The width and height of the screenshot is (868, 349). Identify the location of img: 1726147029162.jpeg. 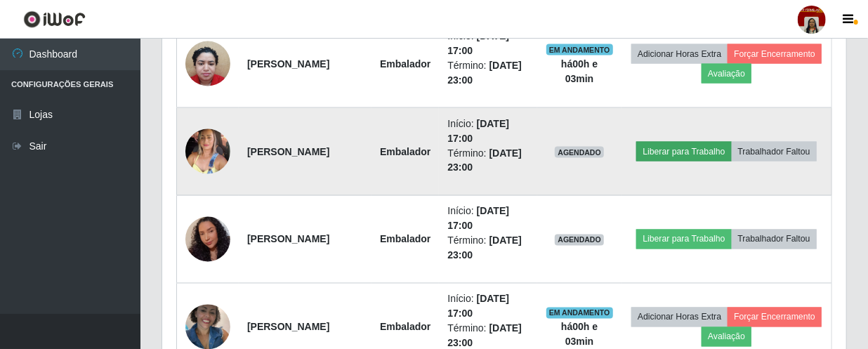
(208, 152).